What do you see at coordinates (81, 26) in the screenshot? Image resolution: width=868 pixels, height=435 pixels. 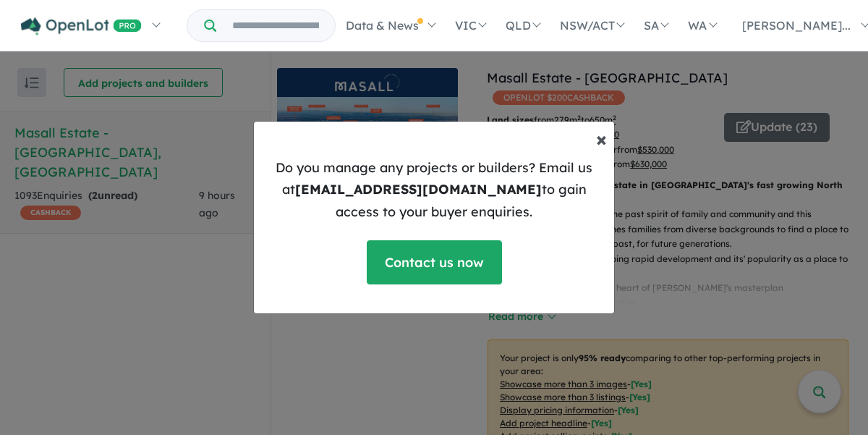 I see `img: Openlot PRO Logo White` at bounding box center [81, 26].